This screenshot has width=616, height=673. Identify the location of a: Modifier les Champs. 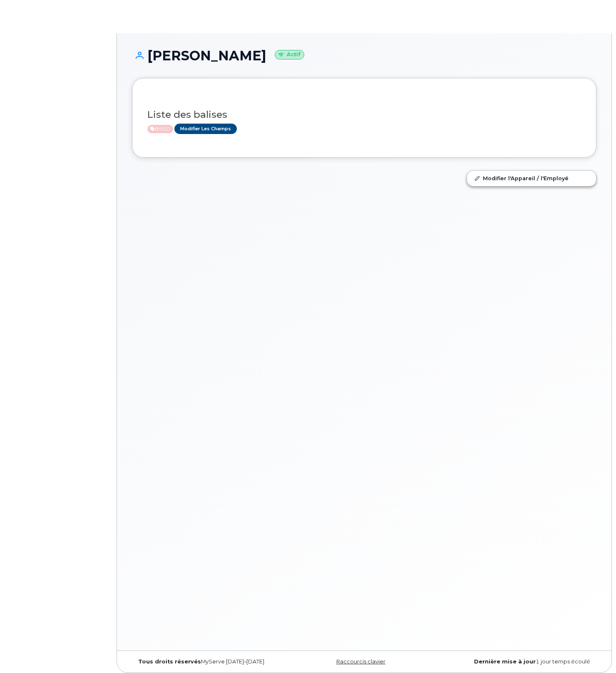
(206, 128).